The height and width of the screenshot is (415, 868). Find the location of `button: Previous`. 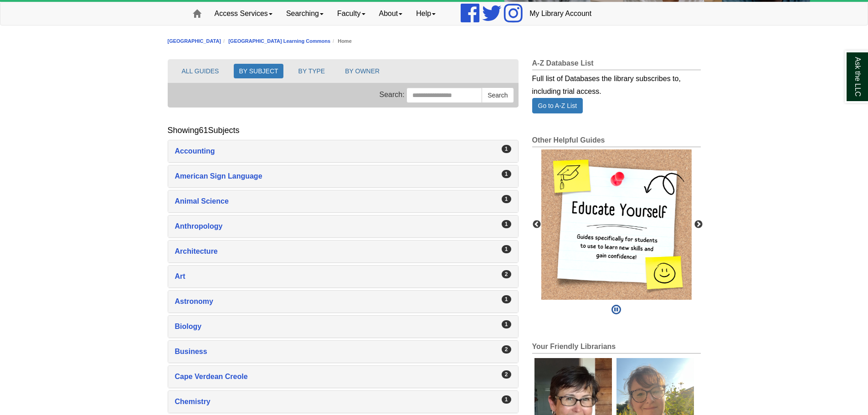

button: Previous is located at coordinates (537, 225).